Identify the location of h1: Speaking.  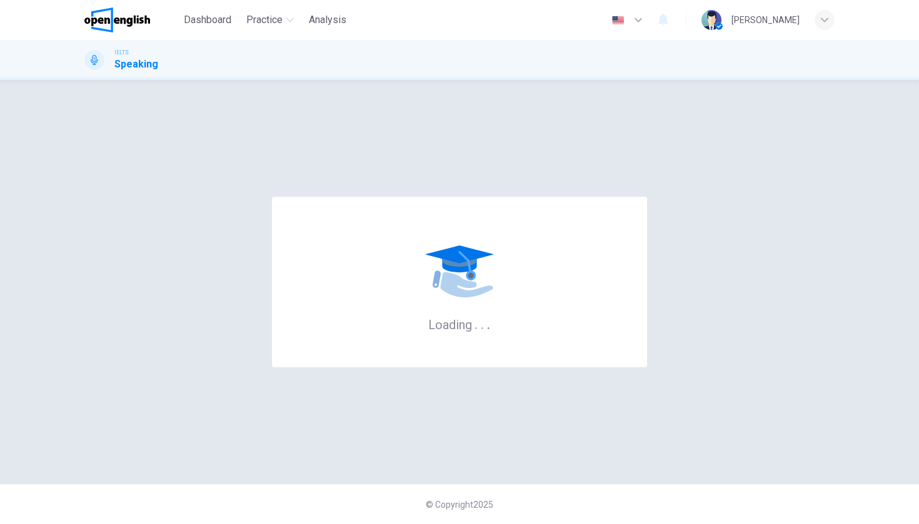
(136, 64).